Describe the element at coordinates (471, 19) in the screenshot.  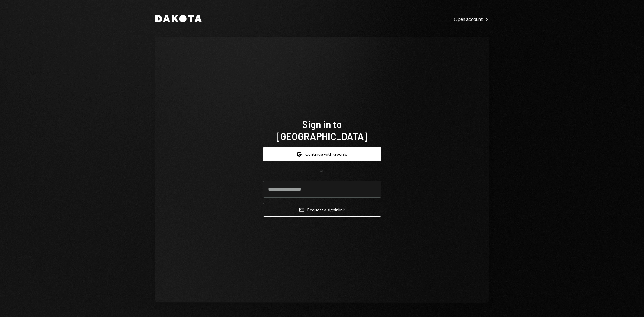
I see `a: Open account` at that location.